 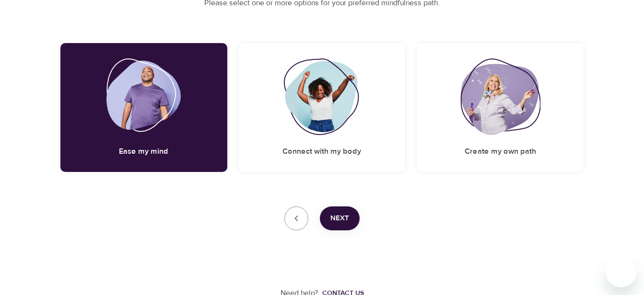 I want to click on button: Next, so click(x=339, y=218).